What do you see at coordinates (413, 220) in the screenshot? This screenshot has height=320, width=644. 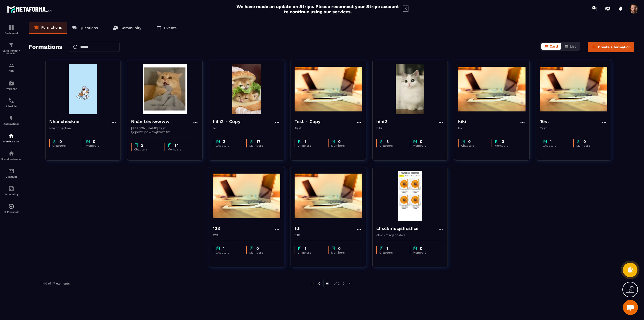 I see `a: formation-backgroundchsckmscjshcshcschsckmscjshcshcschapter1Chapterschapter0Members` at bounding box center [413, 220].